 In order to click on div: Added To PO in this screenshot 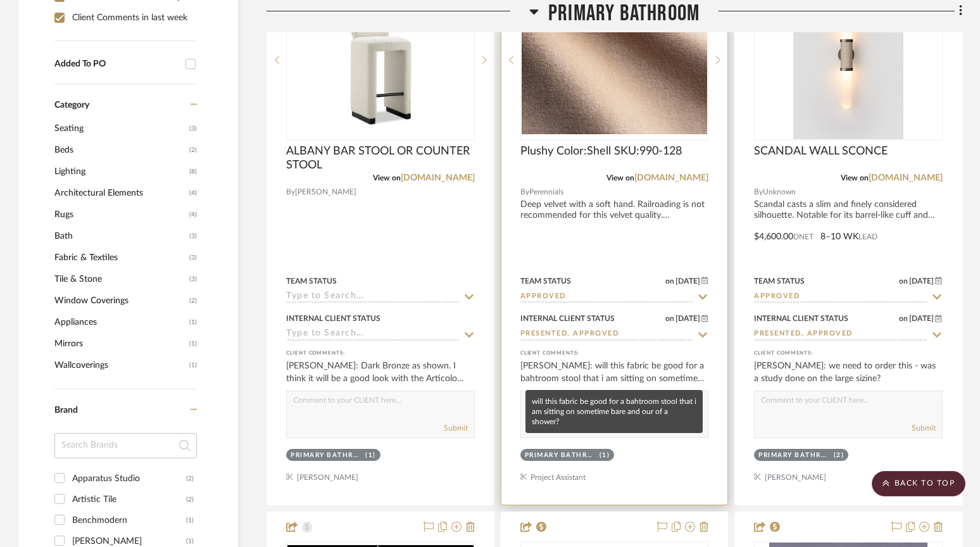, I will do `click(117, 64)`.